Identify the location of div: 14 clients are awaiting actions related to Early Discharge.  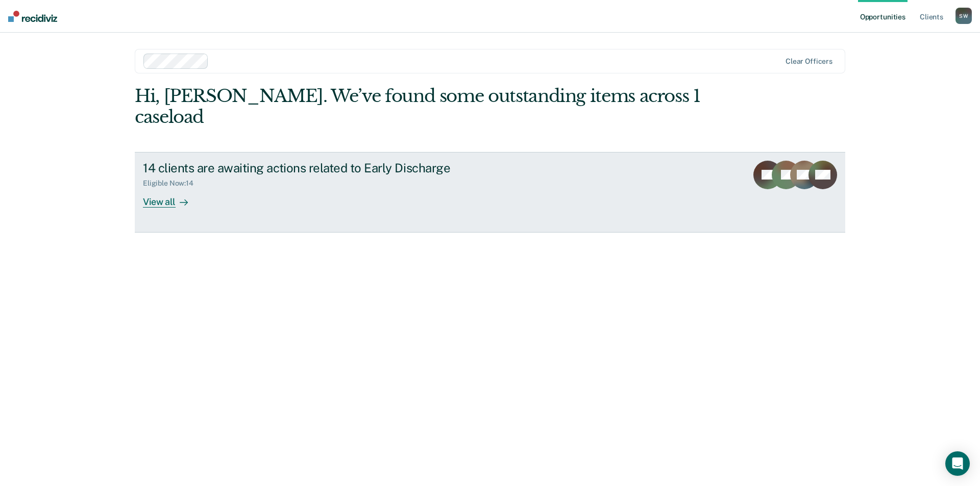
(322, 168).